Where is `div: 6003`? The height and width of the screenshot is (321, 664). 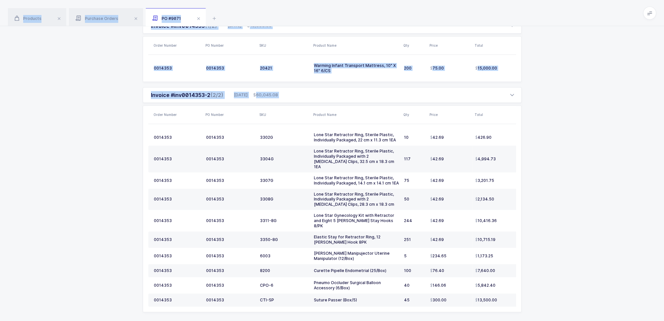 div: 6003 is located at coordinates (284, 256).